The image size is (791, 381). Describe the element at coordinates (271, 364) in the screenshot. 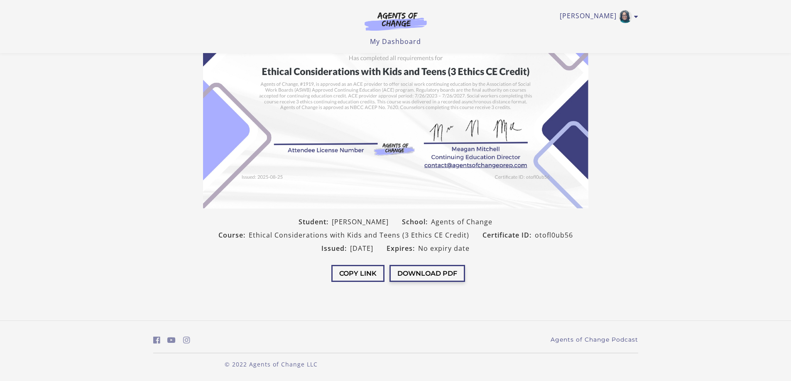

I see `p: © 2022 Agents of Change LLC` at that location.